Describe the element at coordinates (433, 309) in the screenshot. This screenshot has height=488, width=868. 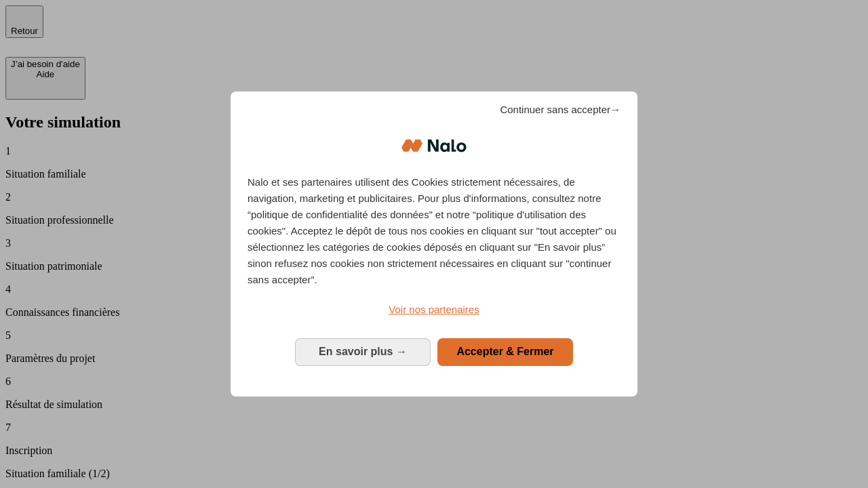
I see `span: Voir nos partenaires` at that location.